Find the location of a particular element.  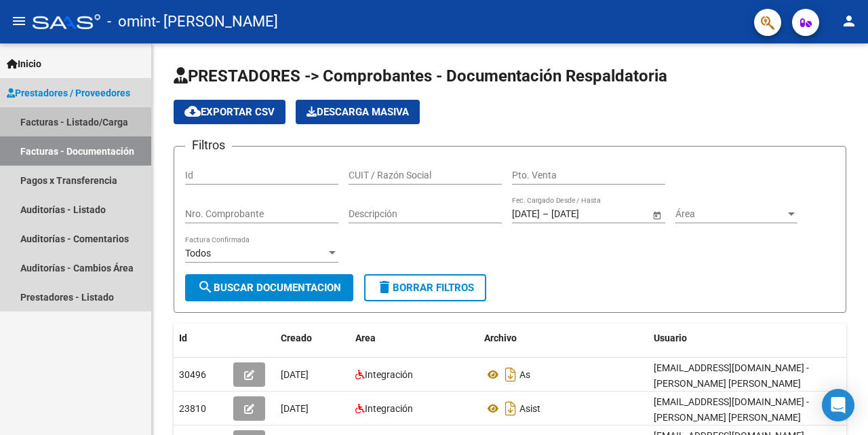

span: Archivo is located at coordinates (500, 338).